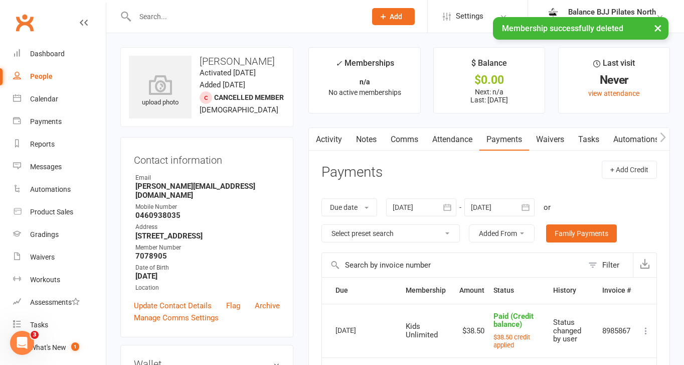 Image resolution: width=684 pixels, height=365 pixels. What do you see at coordinates (581, 28) in the screenshot?
I see `div: Membership successfully deleted` at bounding box center [581, 28].